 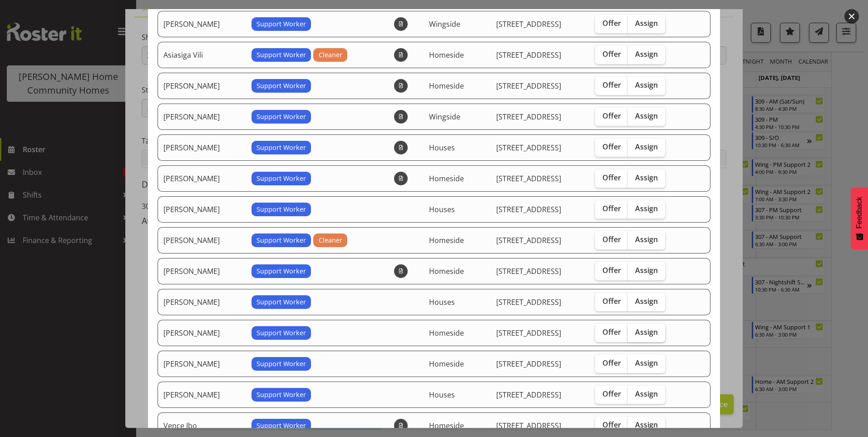 I want to click on td: Asiasiga Vili, so click(x=201, y=55).